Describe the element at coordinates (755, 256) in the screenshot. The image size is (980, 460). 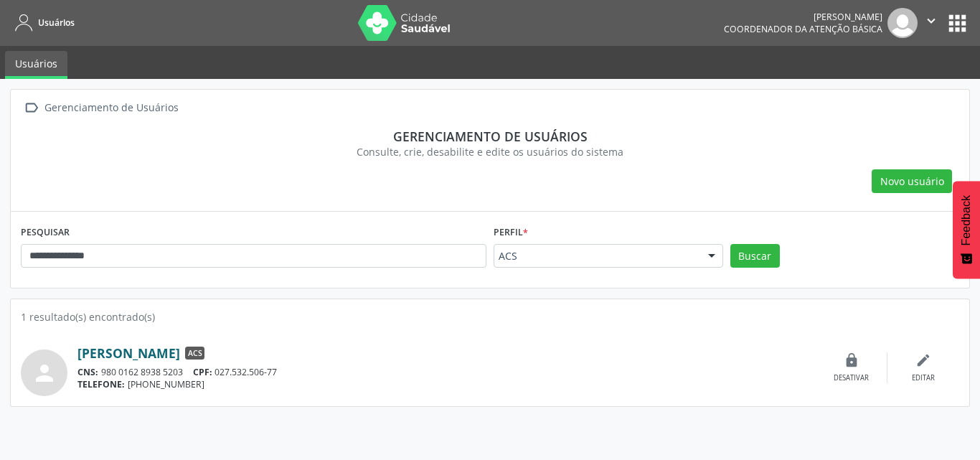
I see `button: Buscar` at that location.